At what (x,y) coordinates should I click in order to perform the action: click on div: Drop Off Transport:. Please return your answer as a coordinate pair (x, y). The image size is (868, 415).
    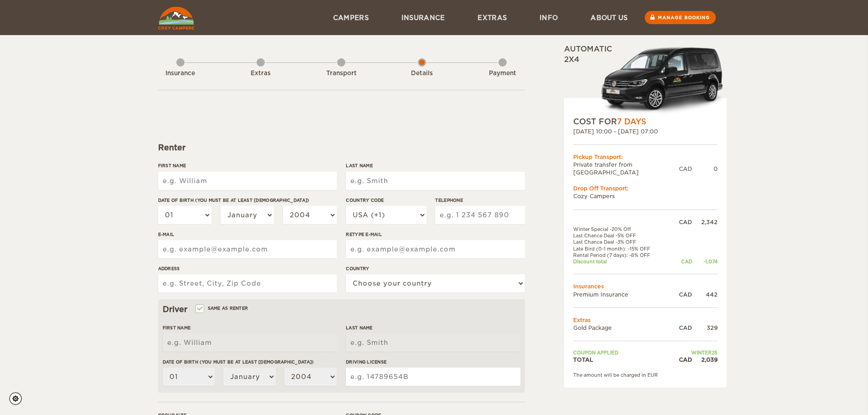
    Looking at the image, I should click on (645, 188).